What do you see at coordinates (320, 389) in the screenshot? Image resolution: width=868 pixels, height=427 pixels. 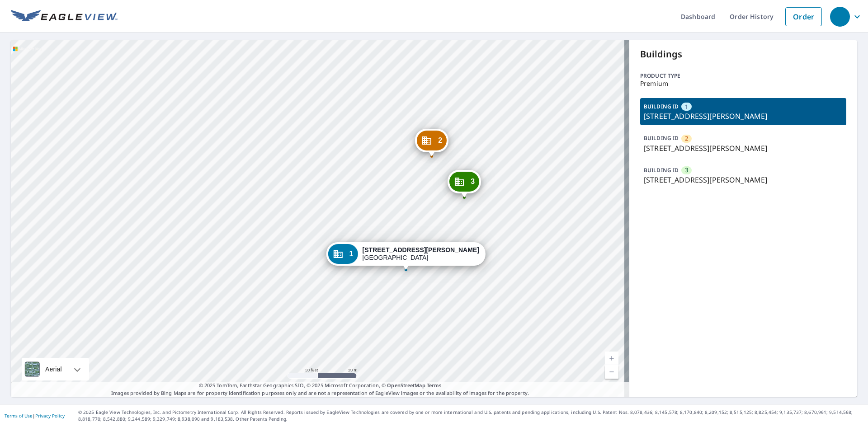 I see `p: Images provided by Bing Maps are for property identification purposes only and are not a represen...` at bounding box center [320, 389].